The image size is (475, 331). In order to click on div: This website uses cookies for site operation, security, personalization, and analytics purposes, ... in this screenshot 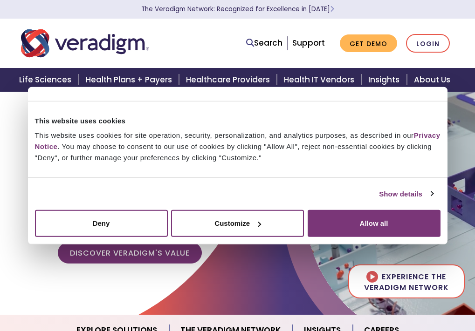, I will do `click(238, 147)`.